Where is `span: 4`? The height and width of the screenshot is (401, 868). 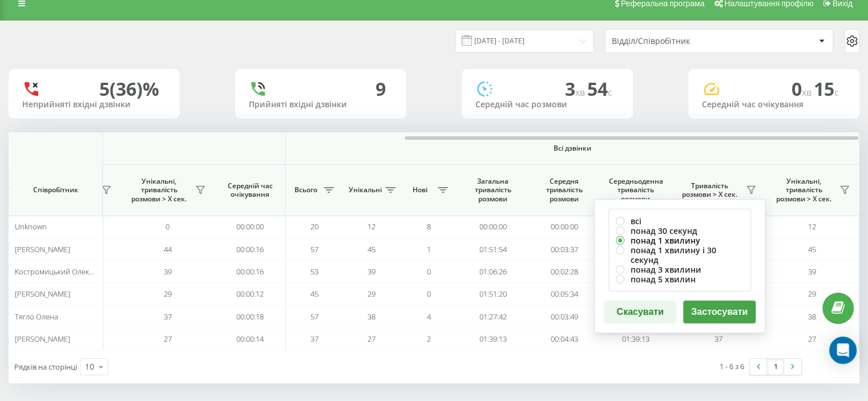 span: 4 is located at coordinates (429, 316).